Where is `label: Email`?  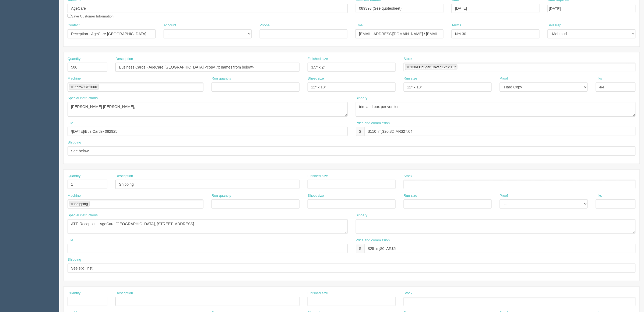 label: Email is located at coordinates (360, 25).